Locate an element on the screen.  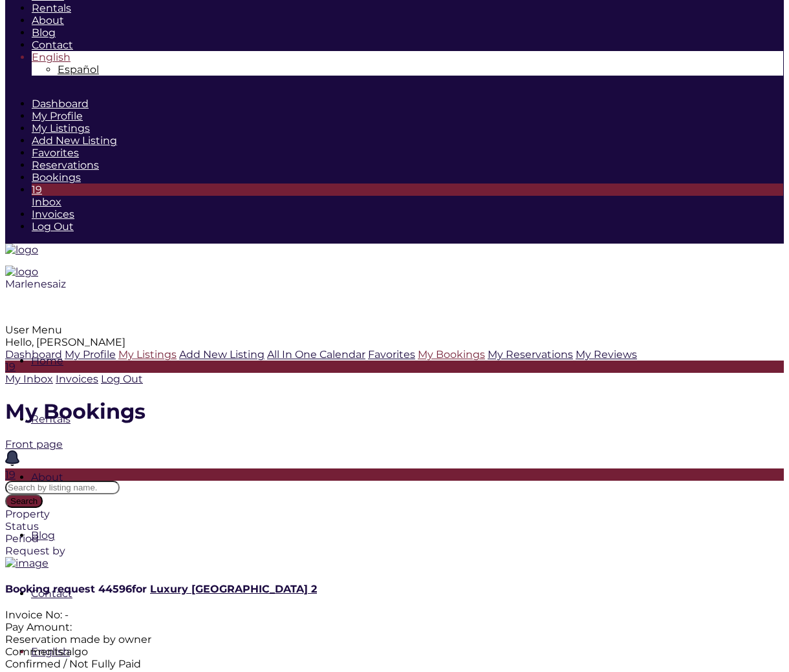
span: Marlenesaiz is located at coordinates (35, 284).